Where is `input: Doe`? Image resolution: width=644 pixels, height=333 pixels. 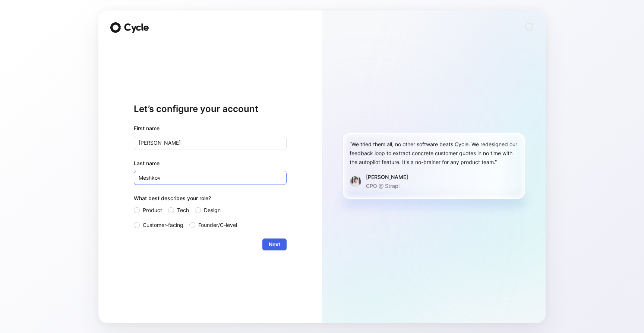
input: Doe is located at coordinates (210, 178).